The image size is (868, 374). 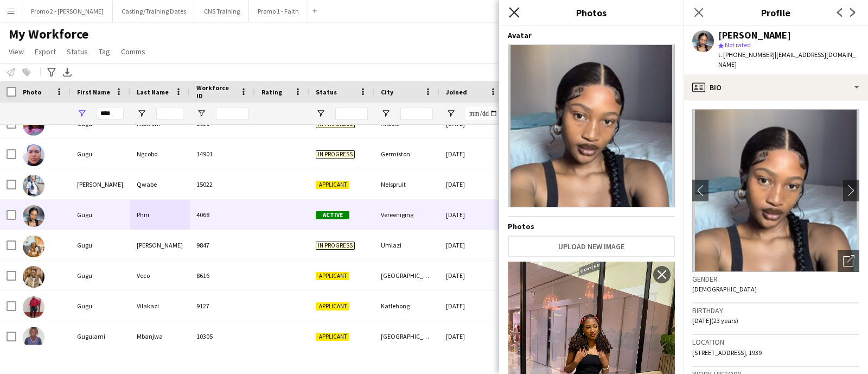 I want to click on span: Workforce ID, so click(x=216, y=92).